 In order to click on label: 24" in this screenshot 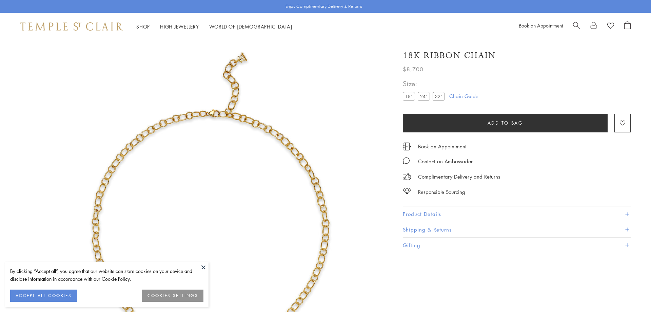, I will do `click(424, 96)`.